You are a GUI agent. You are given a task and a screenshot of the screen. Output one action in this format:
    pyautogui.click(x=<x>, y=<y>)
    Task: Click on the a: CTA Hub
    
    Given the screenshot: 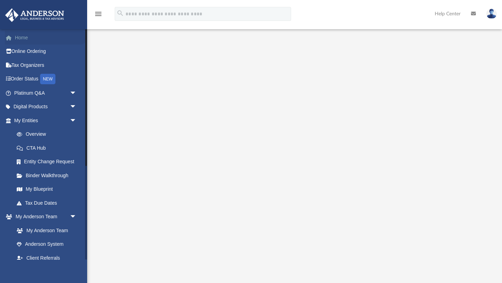 What is the action you would take?
    pyautogui.click(x=48, y=148)
    